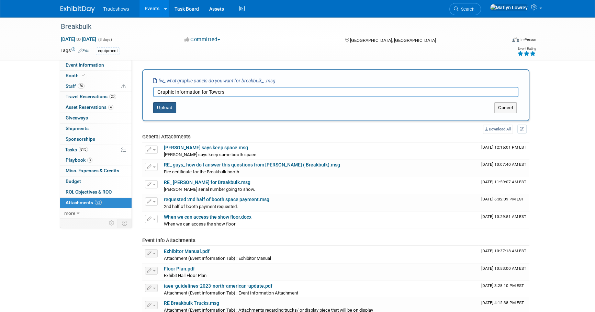  What do you see at coordinates (125, 223) in the screenshot?
I see `td: Toggle Event Tabs` at bounding box center [125, 223].